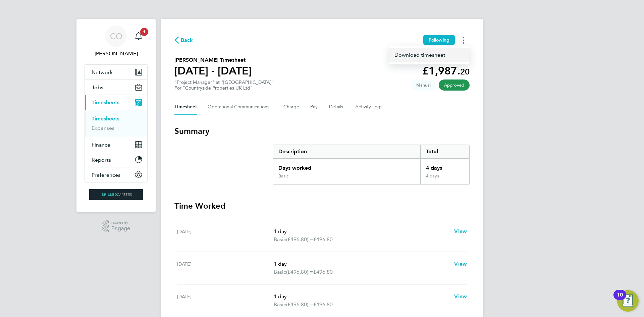 This screenshot has width=644, height=317. I want to click on button: Charge, so click(292, 107).